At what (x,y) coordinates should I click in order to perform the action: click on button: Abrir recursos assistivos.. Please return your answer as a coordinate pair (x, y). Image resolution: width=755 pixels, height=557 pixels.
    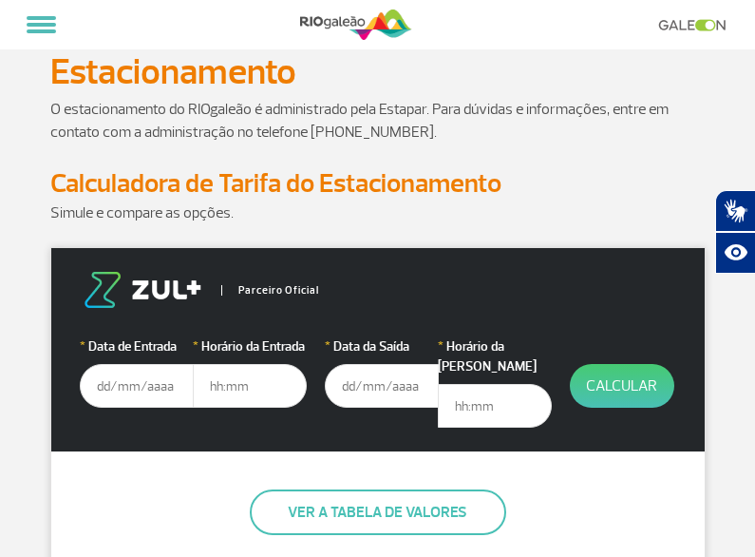
    Looking at the image, I should click on (735, 253).